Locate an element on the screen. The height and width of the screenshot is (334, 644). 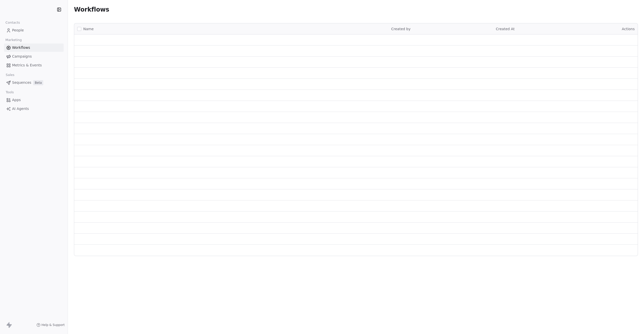
span: Actions is located at coordinates (629, 29).